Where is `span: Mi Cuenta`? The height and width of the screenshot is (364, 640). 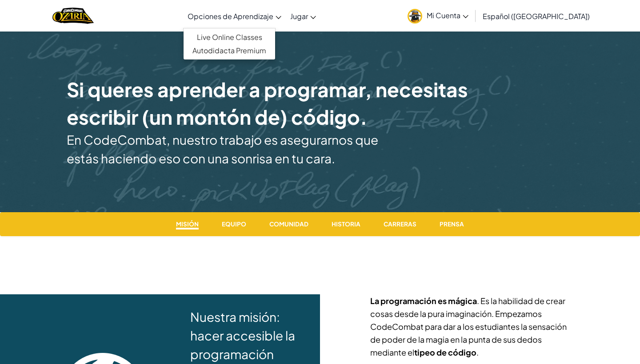
span: Mi Cuenta is located at coordinates (448, 15).